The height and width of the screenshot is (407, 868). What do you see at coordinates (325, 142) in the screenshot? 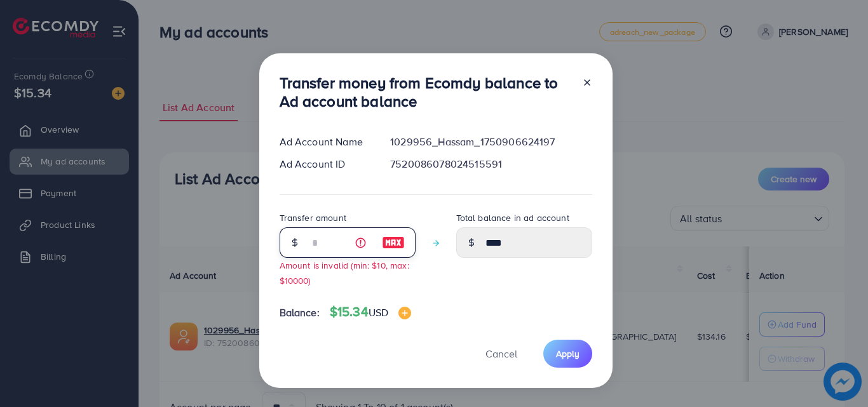
I see `div: Ad Account Name` at bounding box center [325, 142].